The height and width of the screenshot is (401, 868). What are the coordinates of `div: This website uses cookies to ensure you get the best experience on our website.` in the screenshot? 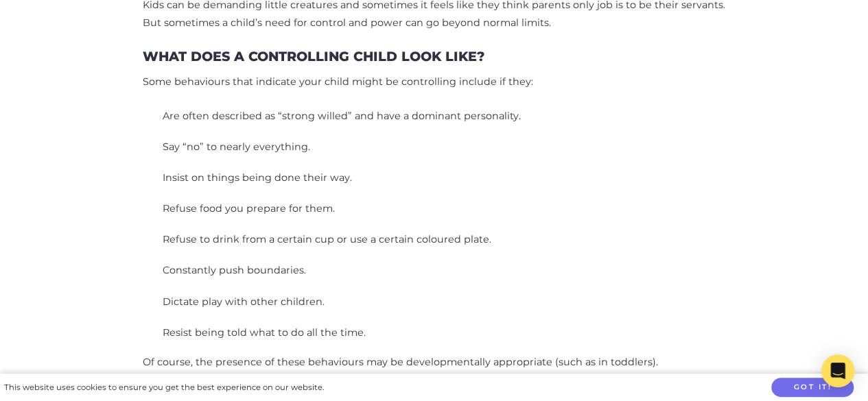 It's located at (164, 388).